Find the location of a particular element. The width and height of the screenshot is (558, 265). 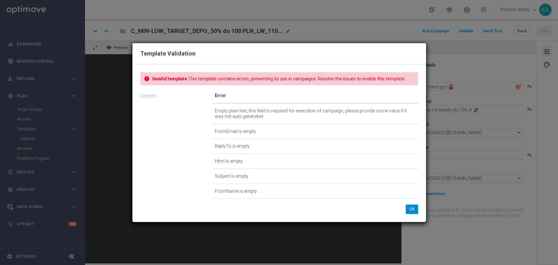

button: OK is located at coordinates (412, 209).